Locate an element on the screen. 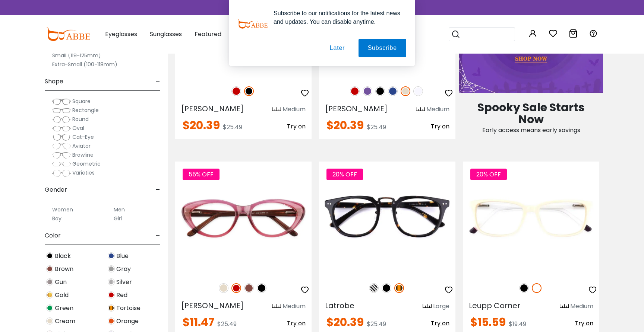  span: Browline is located at coordinates (83, 155).